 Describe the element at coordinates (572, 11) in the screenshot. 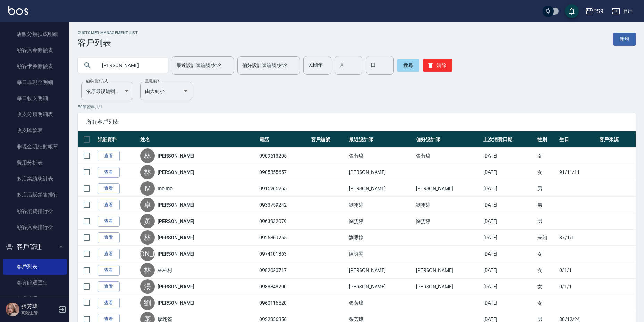

I see `button: save` at that location.